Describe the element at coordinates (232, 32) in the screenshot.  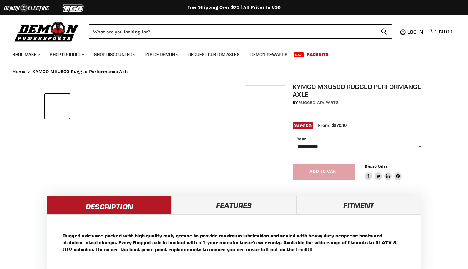
I see `input: Search` at that location.